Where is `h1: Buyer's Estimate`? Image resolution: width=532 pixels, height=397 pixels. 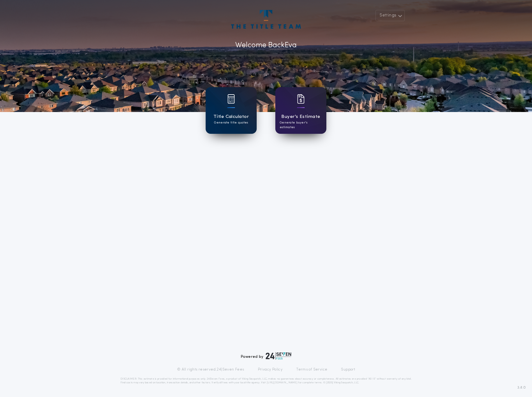
h1: Buyer's Estimate is located at coordinates (301, 116).